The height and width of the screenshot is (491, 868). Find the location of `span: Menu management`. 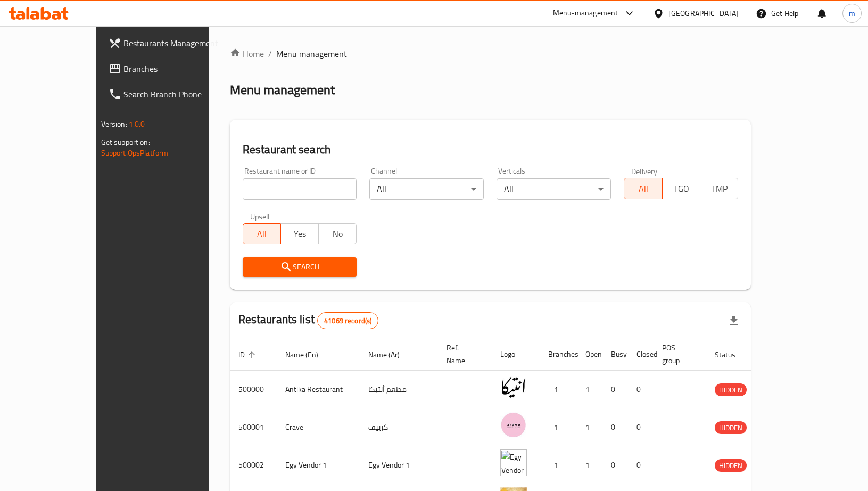

span: Menu management is located at coordinates (312, 54).